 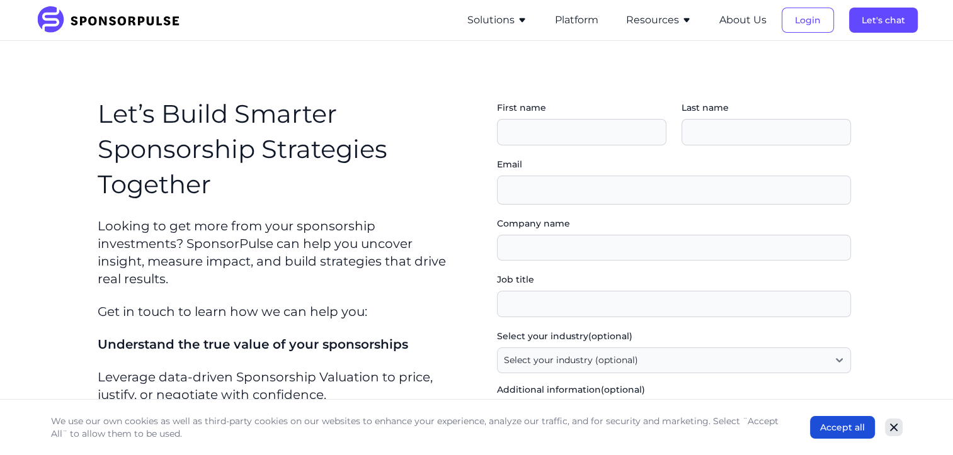 I want to click on button: About Us, so click(x=743, y=20).